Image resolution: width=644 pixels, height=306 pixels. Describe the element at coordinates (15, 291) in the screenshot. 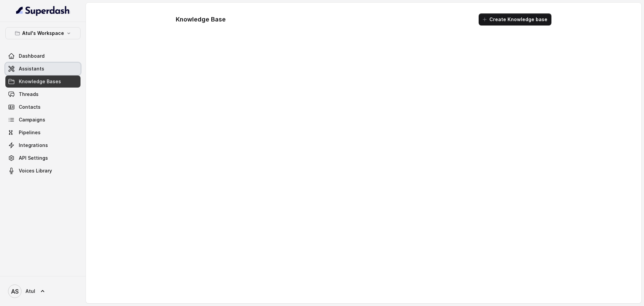

I see `text: AS` at that location.